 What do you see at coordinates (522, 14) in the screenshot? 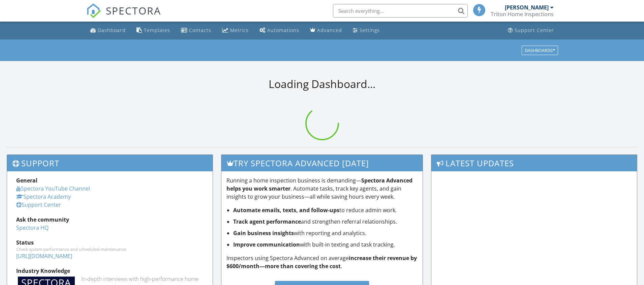
I see `div: Triton Home Inspections` at bounding box center [522, 14].